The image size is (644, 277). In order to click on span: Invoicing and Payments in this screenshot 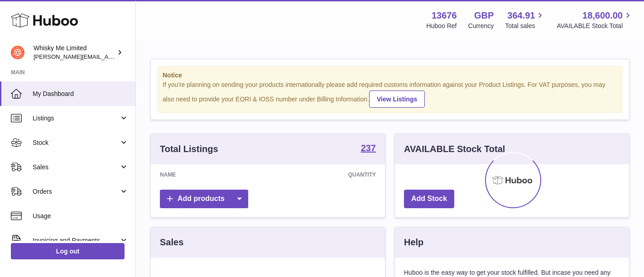, I will do `click(75, 241)`.